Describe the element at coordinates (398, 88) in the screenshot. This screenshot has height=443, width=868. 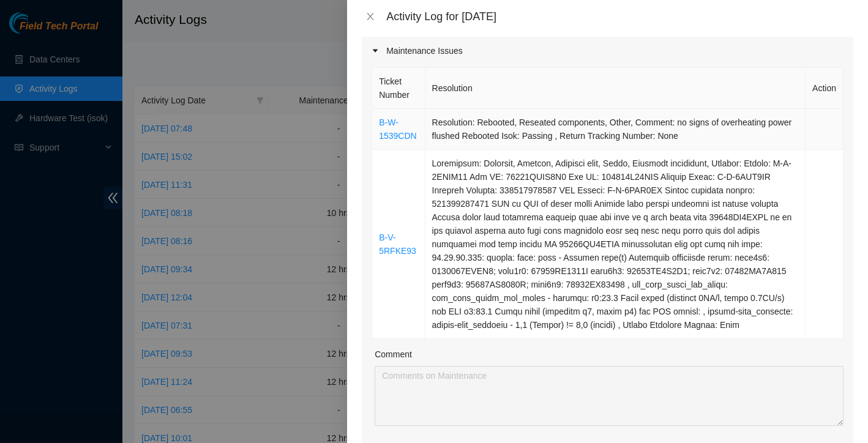
I see `th: Ticket Number` at that location.